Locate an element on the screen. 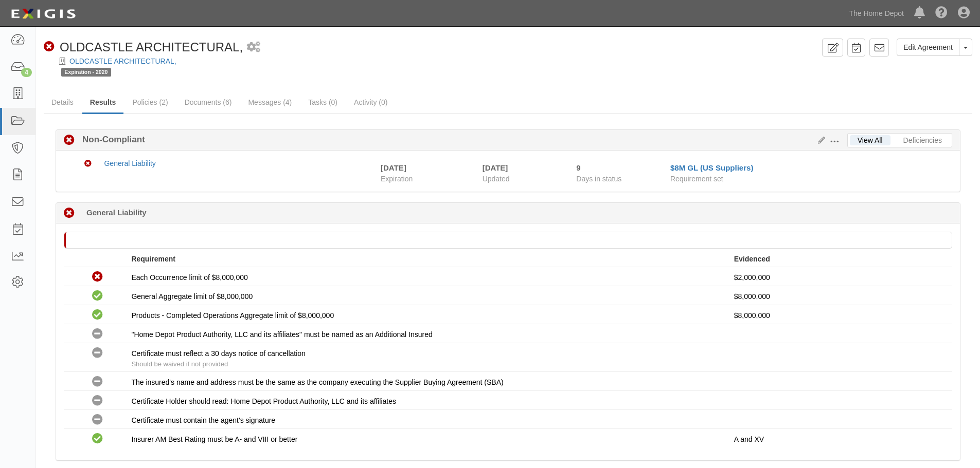 Image resolution: width=980 pixels, height=468 pixels. a: Tasks (0) is located at coordinates (322, 102).